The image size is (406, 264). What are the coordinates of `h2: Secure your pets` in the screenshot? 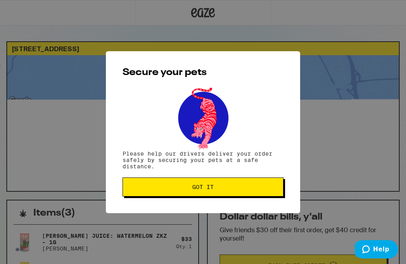 It's located at (203, 73).